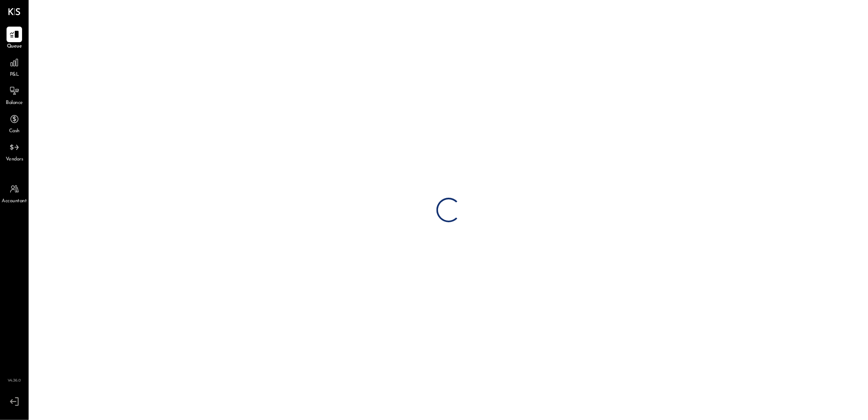 The width and height of the screenshot is (868, 420). Describe the element at coordinates (14, 95) in the screenshot. I see `a: Balance` at that location.